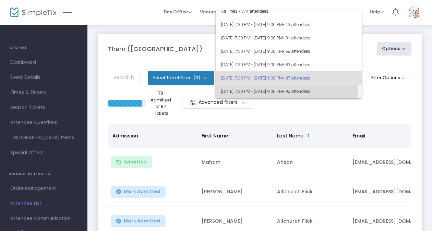 Image resolution: width=432 pixels, height=231 pixels. I want to click on span: • 83 attendees, so click(296, 64).